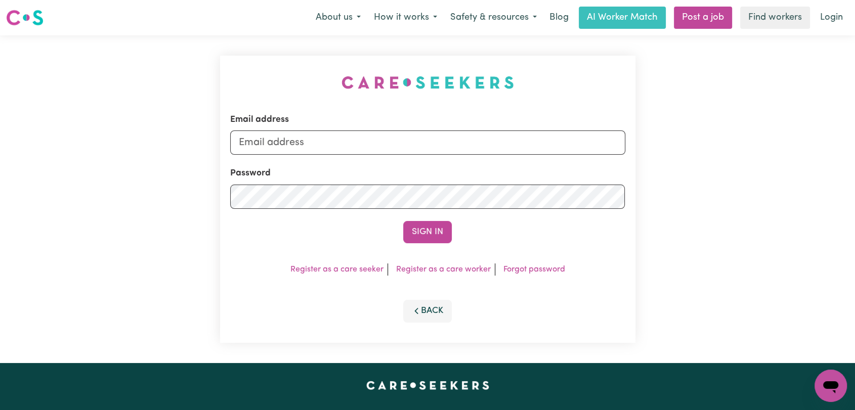 This screenshot has width=855, height=410. I want to click on a: Blog, so click(559, 18).